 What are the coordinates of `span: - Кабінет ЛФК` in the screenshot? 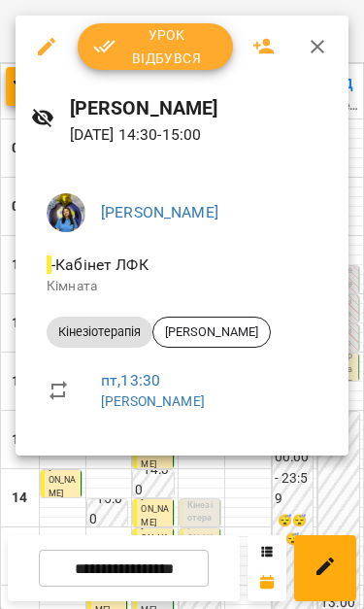 It's located at (99, 265).